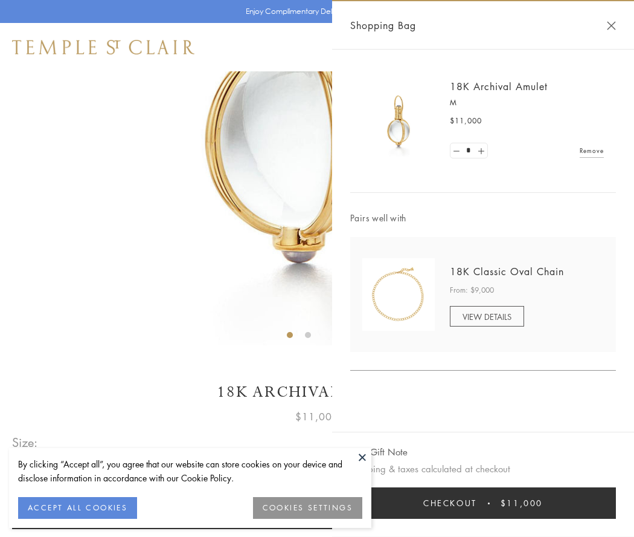 The width and height of the screenshot is (634, 537). Describe the element at coordinates (399, 121) in the screenshot. I see `img: 18K Archival Amulet` at that location.